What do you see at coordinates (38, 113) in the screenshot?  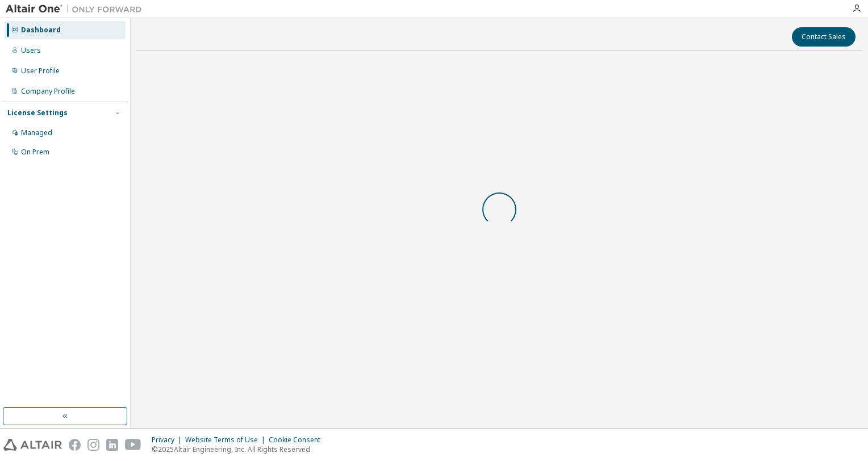 I see `div: License Settings` at bounding box center [38, 113].